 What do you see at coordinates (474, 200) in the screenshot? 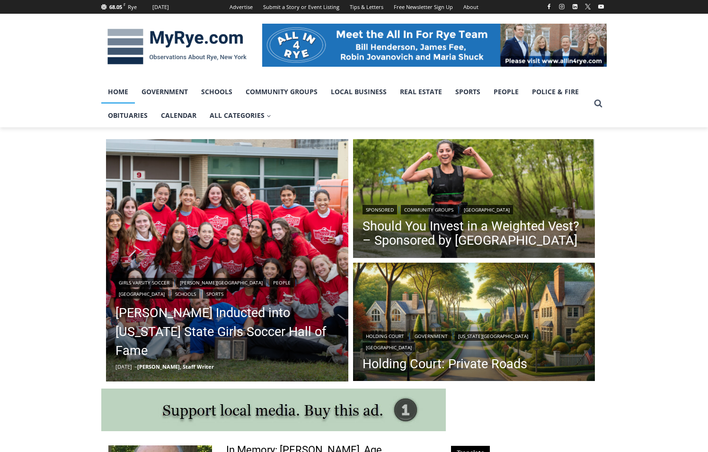
I see `img: (PHOTO: Runner with a weighted vest. Contributed.)` at bounding box center [474, 200].